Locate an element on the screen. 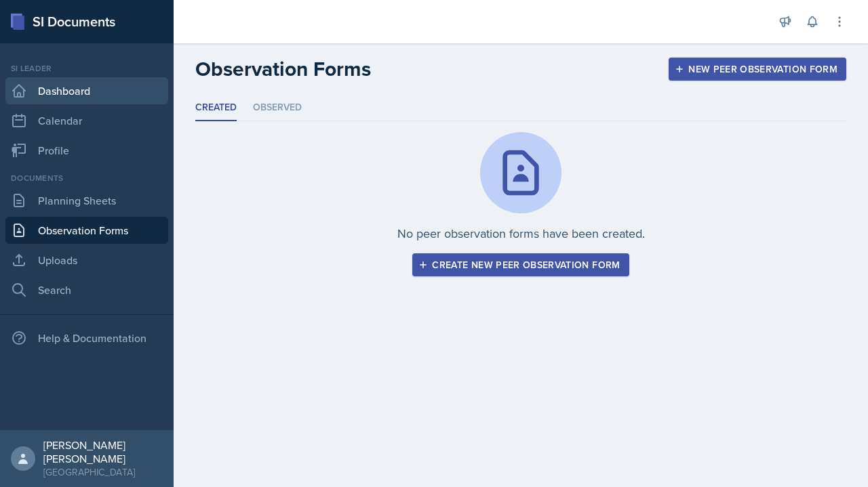 The image size is (868, 487). p: No peer observation forms have been created. is located at coordinates (521, 233).